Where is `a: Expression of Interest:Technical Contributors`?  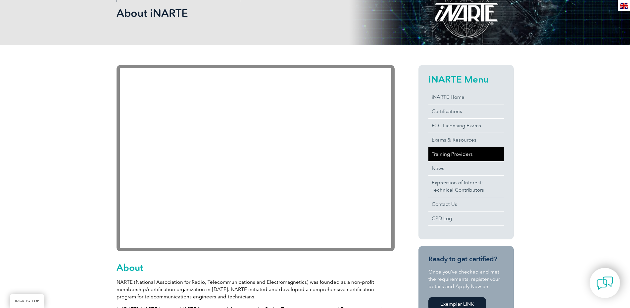 a: Expression of Interest:Technical Contributors is located at coordinates (466, 186).